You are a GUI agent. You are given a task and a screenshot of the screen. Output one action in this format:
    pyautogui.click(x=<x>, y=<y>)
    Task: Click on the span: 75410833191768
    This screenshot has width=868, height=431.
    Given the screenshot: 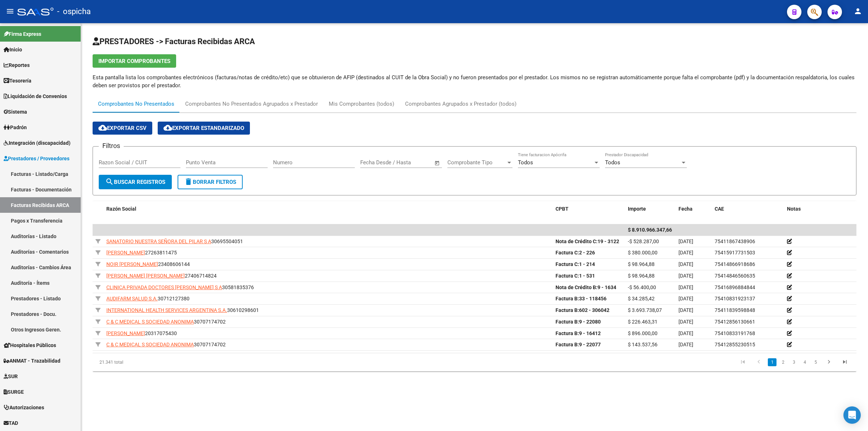 What is the action you would take?
    pyautogui.click(x=735, y=334)
    